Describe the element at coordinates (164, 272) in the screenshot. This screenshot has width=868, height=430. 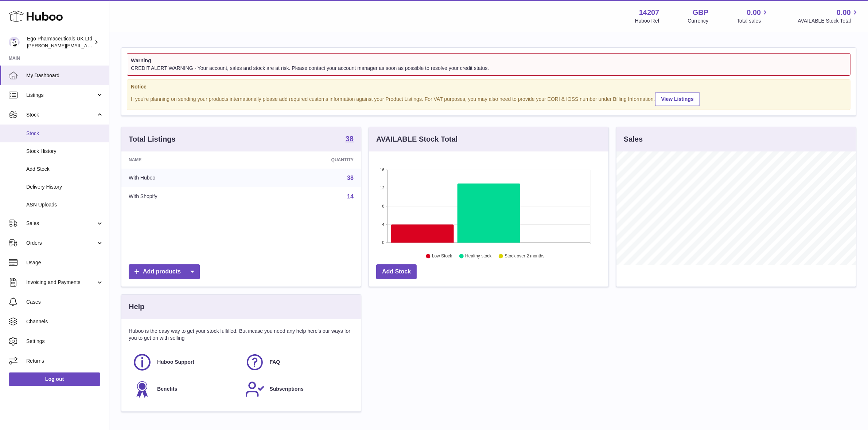
I see `a: Add products` at that location.